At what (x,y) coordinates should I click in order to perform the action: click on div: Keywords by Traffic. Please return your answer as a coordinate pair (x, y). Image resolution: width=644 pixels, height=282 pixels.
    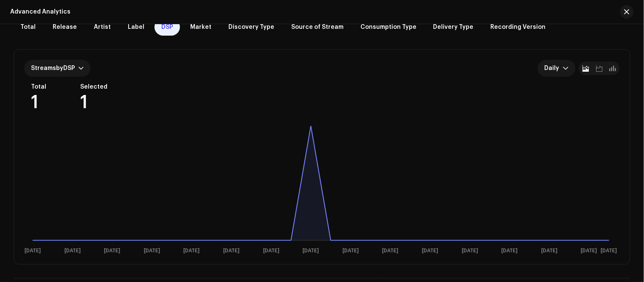
    Looking at the image, I should click on (118, 52).